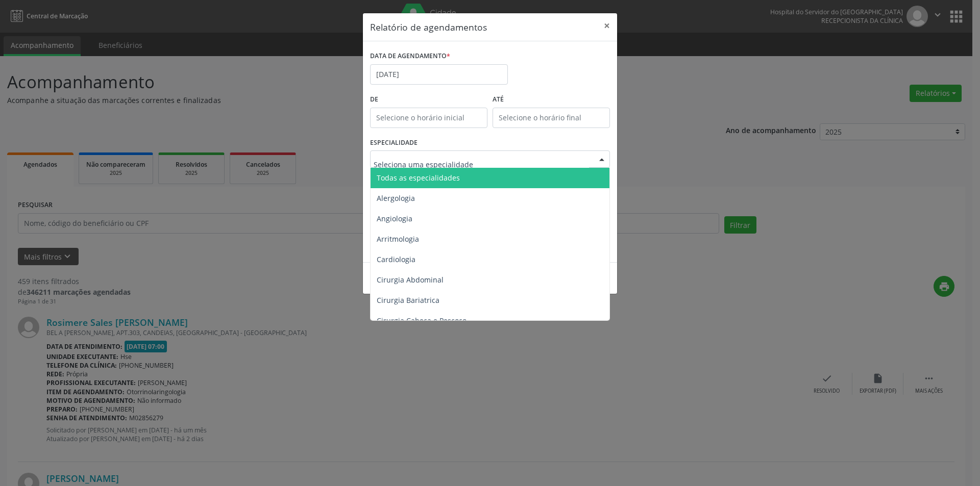 This screenshot has height=486, width=980. I want to click on label: De, so click(429, 99).